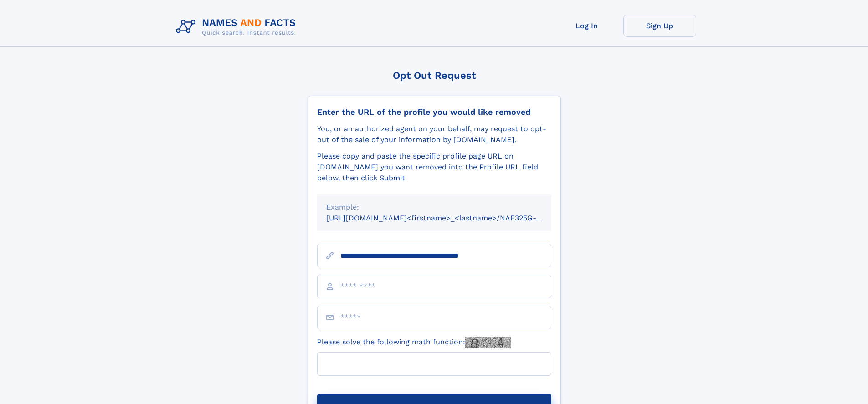  What do you see at coordinates (587, 25) in the screenshot?
I see `a: Log In` at bounding box center [587, 25].